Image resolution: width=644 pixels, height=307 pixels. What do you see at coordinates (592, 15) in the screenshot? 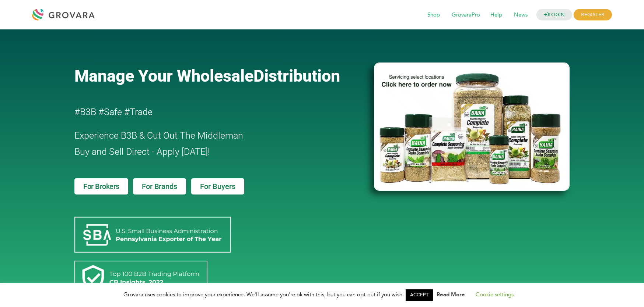
I see `span: REGISTER` at bounding box center [592, 15].